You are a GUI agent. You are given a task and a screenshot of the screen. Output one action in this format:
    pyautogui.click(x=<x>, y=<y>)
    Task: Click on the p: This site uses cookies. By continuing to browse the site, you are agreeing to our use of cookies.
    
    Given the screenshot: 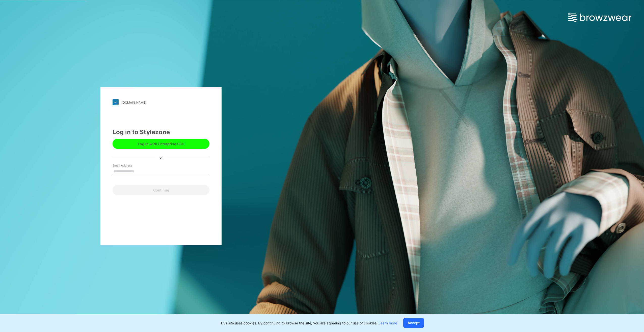 What is the action you would take?
    pyautogui.click(x=309, y=323)
    